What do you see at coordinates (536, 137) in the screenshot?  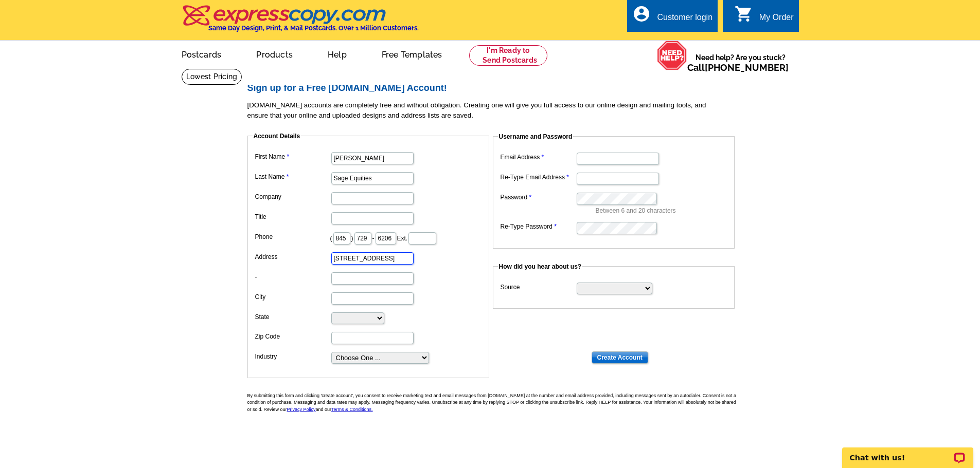 I see `legend: Username and Password` at bounding box center [536, 137].